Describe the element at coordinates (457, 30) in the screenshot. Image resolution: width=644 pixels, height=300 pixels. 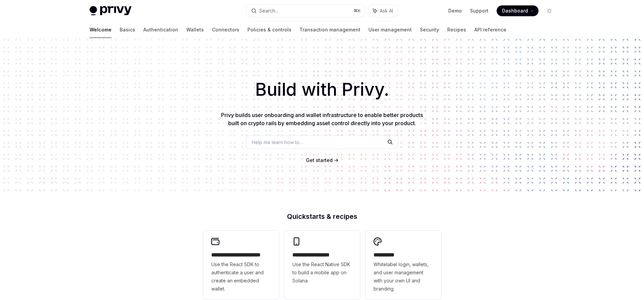
I see `a: Recipes` at that location.